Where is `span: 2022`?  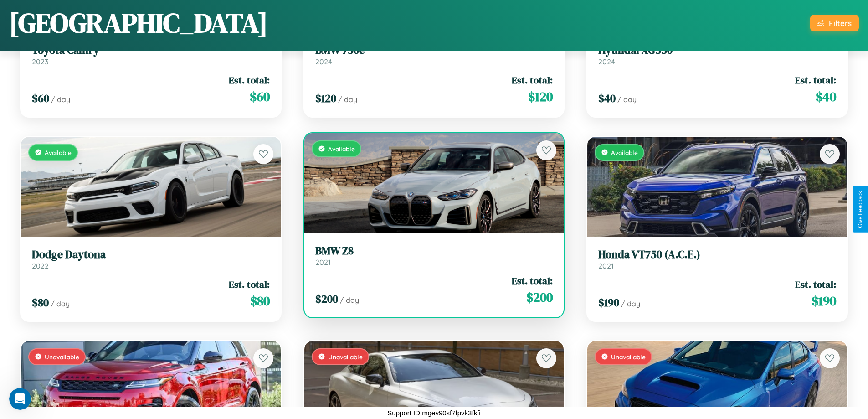
span: 2022 is located at coordinates (40, 265).